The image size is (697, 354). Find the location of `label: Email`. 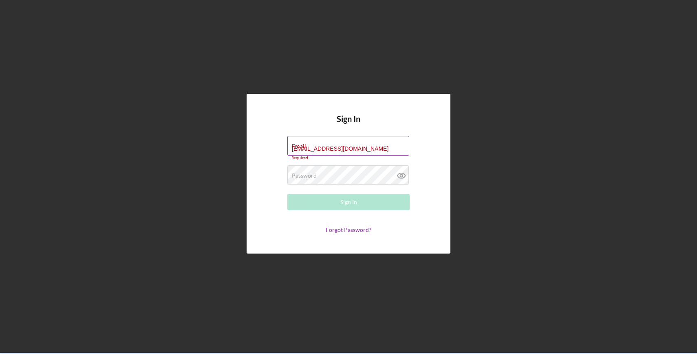

label: Email is located at coordinates (299, 146).